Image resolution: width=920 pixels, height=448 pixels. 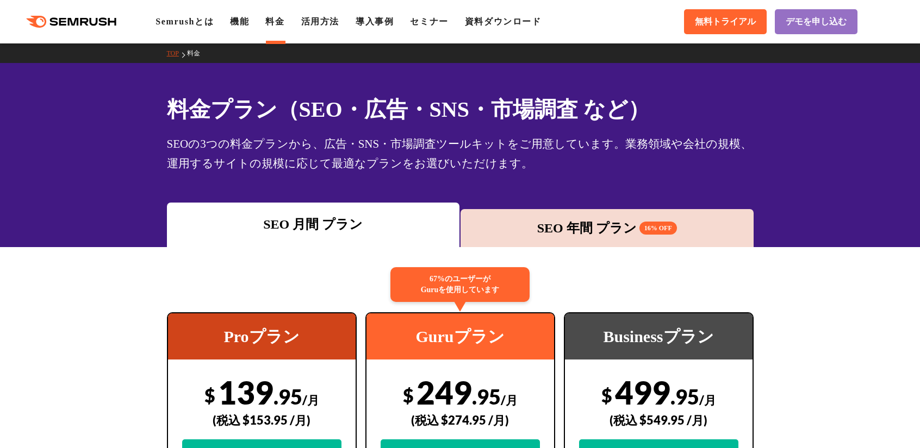 What do you see at coordinates (261, 420) in the screenshot?
I see `div: (税込 $153.95 /月)` at bounding box center [261, 420].